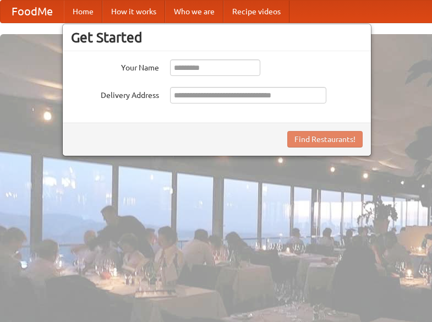  Describe the element at coordinates (115, 94) in the screenshot. I see `label: Delivery Address` at that location.